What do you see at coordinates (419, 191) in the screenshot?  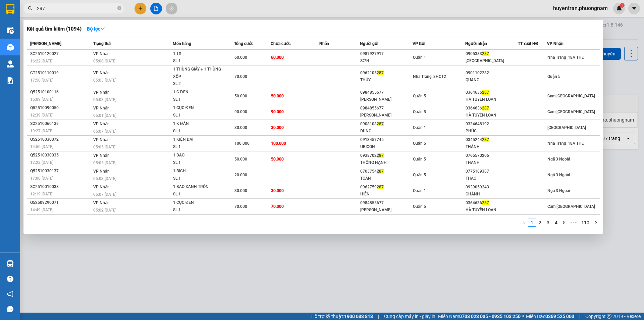 I see `span: Quận 1` at bounding box center [419, 191].